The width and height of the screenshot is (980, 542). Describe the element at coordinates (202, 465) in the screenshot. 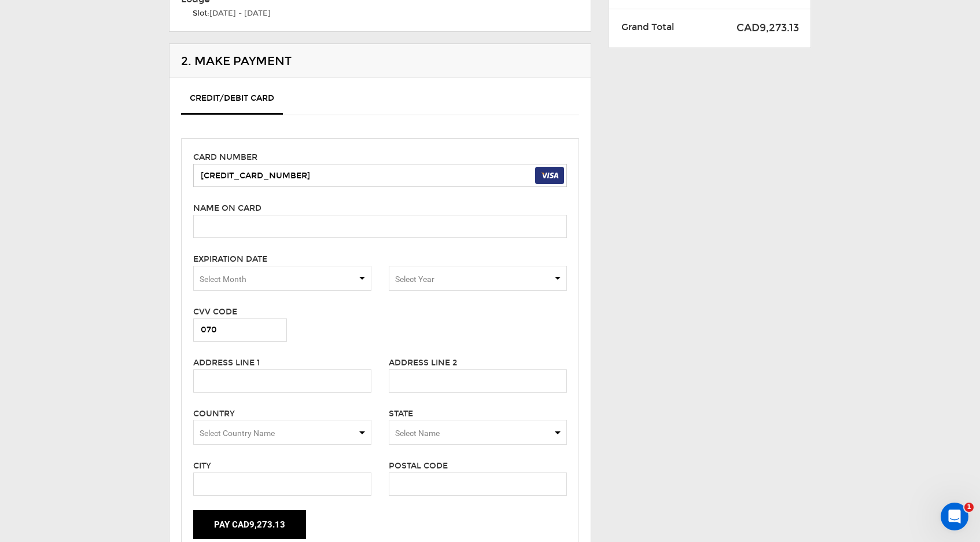

I see `label: City` at that location.